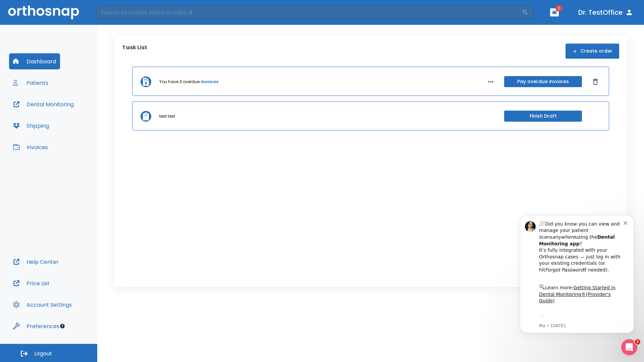 The width and height of the screenshot is (644, 362). What do you see at coordinates (167, 116) in the screenshot?
I see `p: test test` at bounding box center [167, 116].